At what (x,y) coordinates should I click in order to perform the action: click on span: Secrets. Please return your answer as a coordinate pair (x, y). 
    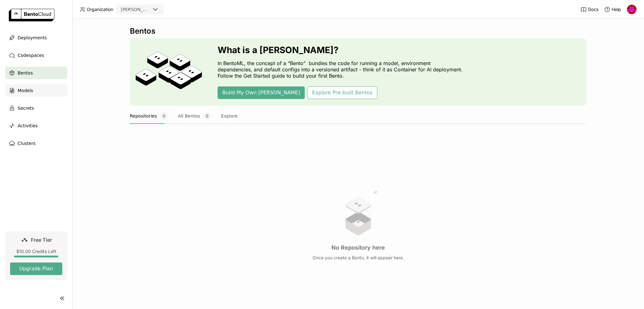
    Looking at the image, I should click on (26, 108).